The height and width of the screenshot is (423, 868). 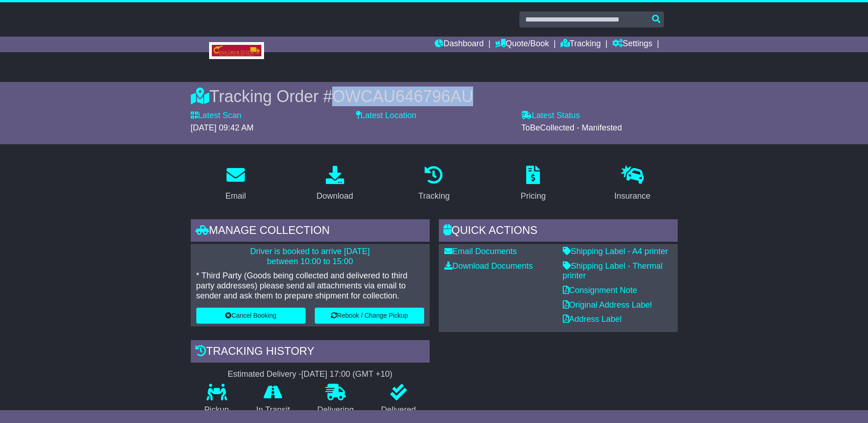 I want to click on a: Download Documents, so click(x=488, y=266).